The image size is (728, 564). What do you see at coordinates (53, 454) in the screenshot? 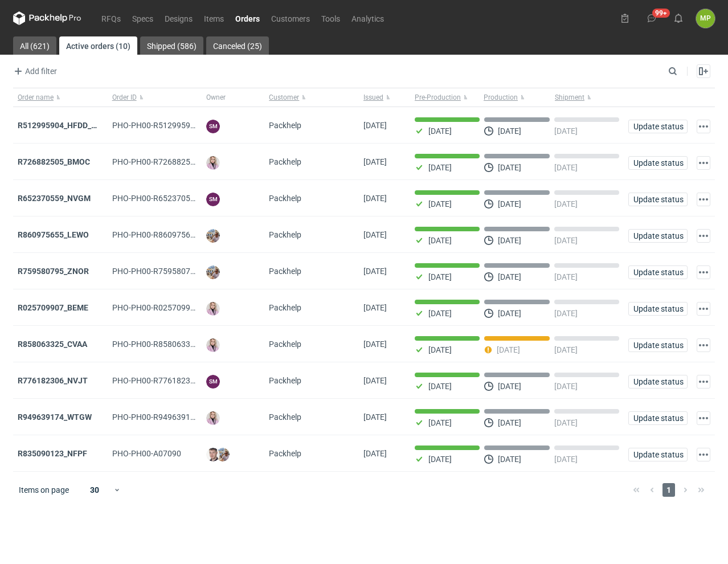
I see `a: R835090123_NFPF` at bounding box center [53, 454].